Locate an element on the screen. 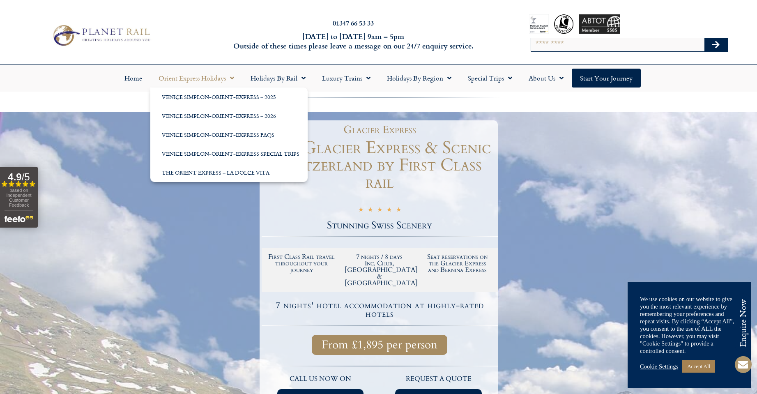  a: About Us is located at coordinates (546, 78).